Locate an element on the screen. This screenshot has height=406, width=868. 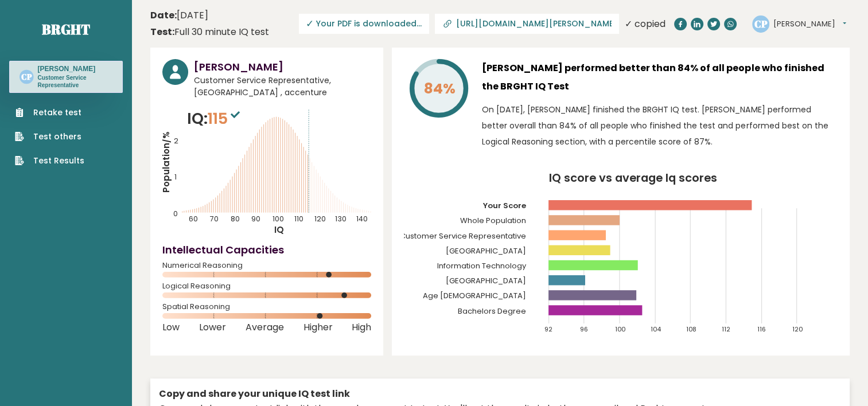
tspan: Information Technology is located at coordinates (482, 265).